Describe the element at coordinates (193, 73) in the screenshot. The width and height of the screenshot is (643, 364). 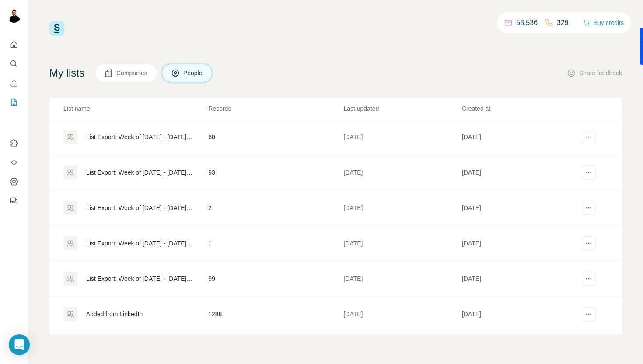
I see `span: People` at that location.